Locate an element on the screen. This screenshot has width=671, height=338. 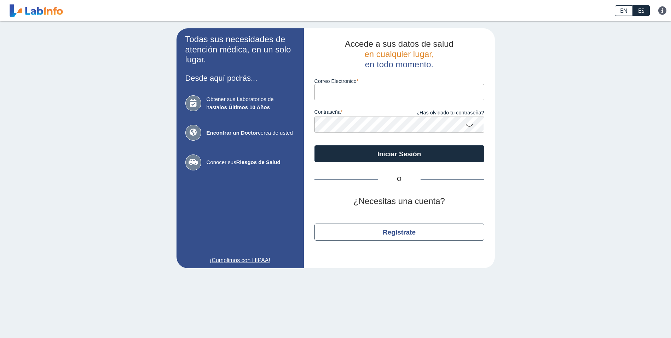
span: Obtener sus Laboratorios de hasta is located at coordinates (251, 103).